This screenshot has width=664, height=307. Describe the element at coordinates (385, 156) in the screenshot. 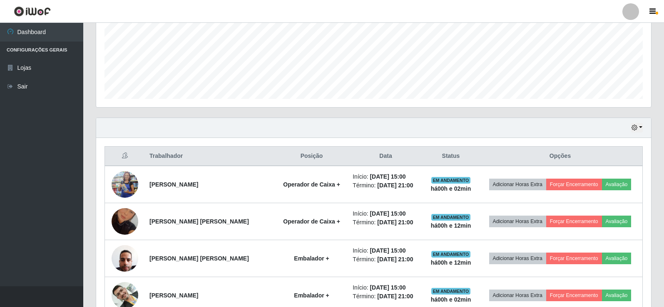

I see `th: Data` at that location.